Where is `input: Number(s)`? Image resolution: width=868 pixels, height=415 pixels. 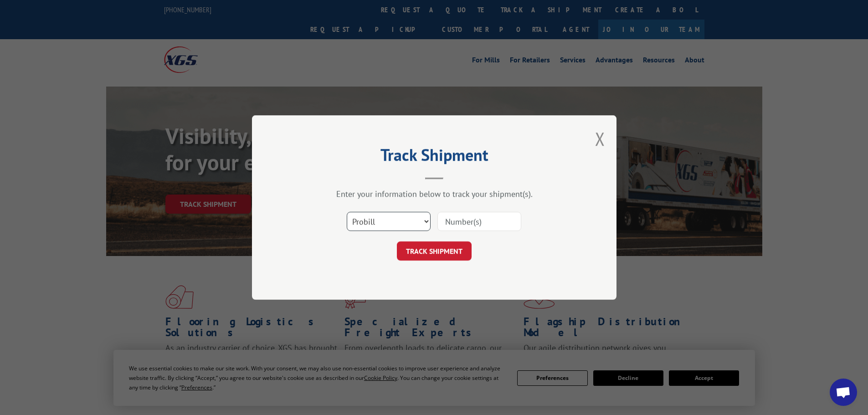 input: Number(s) is located at coordinates (479, 221).